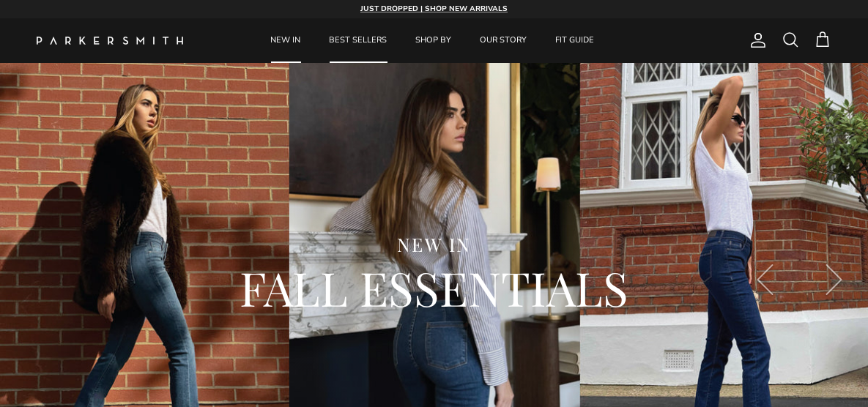  Describe the element at coordinates (110, 41) in the screenshot. I see `a: Parker Smith` at that location.